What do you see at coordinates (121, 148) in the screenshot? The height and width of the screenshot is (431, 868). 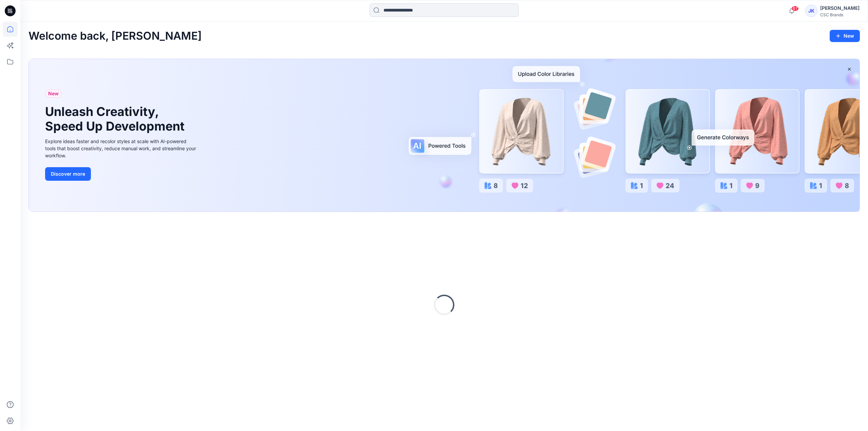 I see `div: Explore ideas faster and recolor styles at scale with AI-powered tools that boost creativity, red...` at bounding box center [121, 148].